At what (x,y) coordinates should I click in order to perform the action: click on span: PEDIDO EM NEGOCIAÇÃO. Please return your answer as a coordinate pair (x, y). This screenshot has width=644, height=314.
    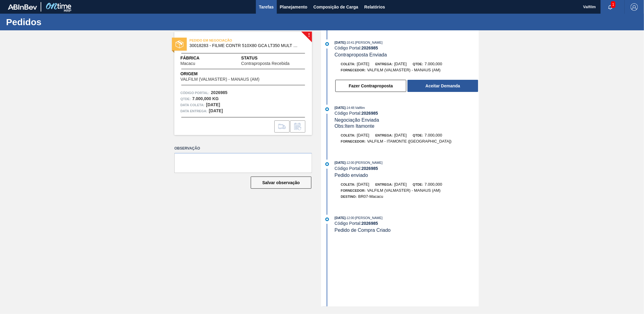
    Looking at the image, I should click on (232, 40).